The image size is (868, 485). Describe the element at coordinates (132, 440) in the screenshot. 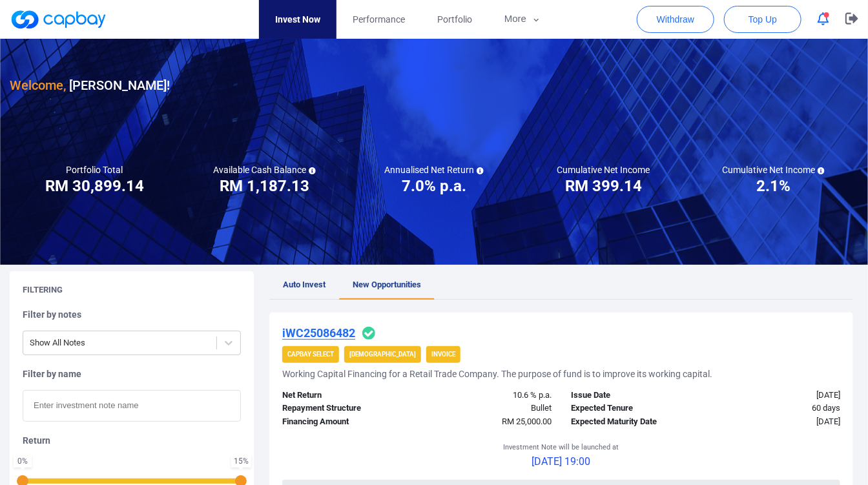

I see `h5: Return` at that location.